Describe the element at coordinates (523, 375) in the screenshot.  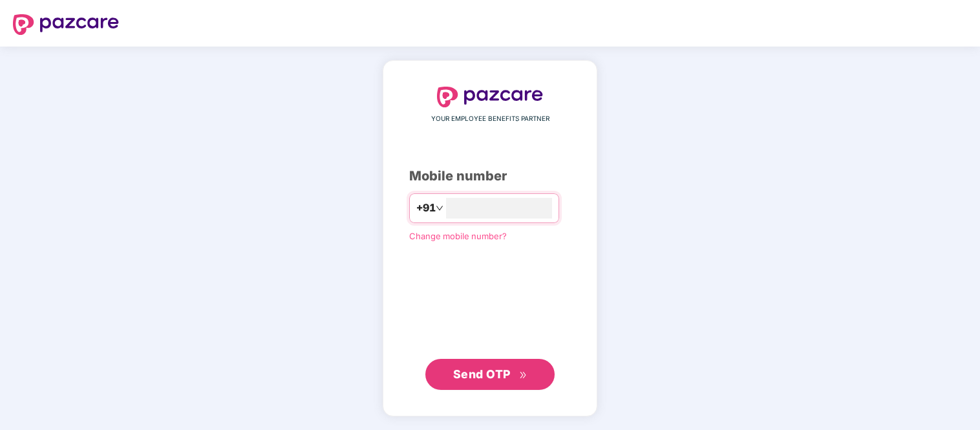
I see `span: double-right` at that location.